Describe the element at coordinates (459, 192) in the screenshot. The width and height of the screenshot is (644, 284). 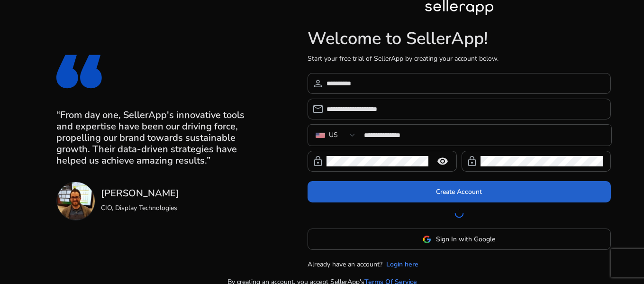
I see `button: Create Account` at that location.